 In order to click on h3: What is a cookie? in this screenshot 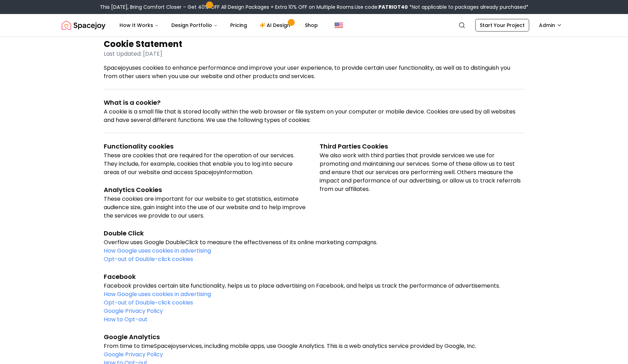, I will do `click(314, 102)`.